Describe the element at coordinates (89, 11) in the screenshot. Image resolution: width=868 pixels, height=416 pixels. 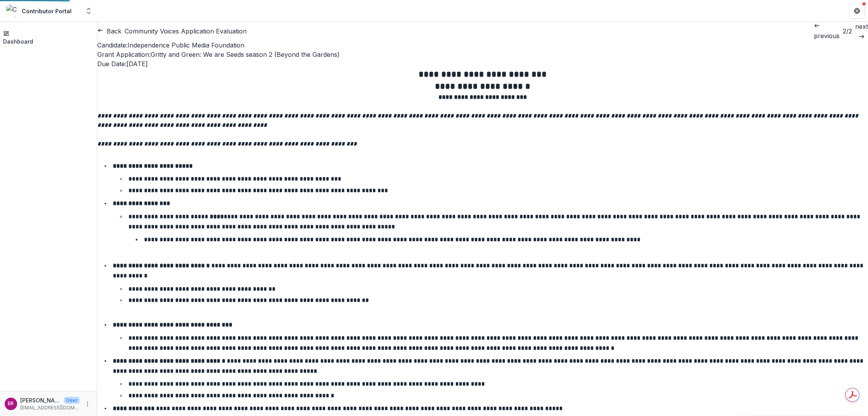
I see `button: Open entity switcher` at that location.